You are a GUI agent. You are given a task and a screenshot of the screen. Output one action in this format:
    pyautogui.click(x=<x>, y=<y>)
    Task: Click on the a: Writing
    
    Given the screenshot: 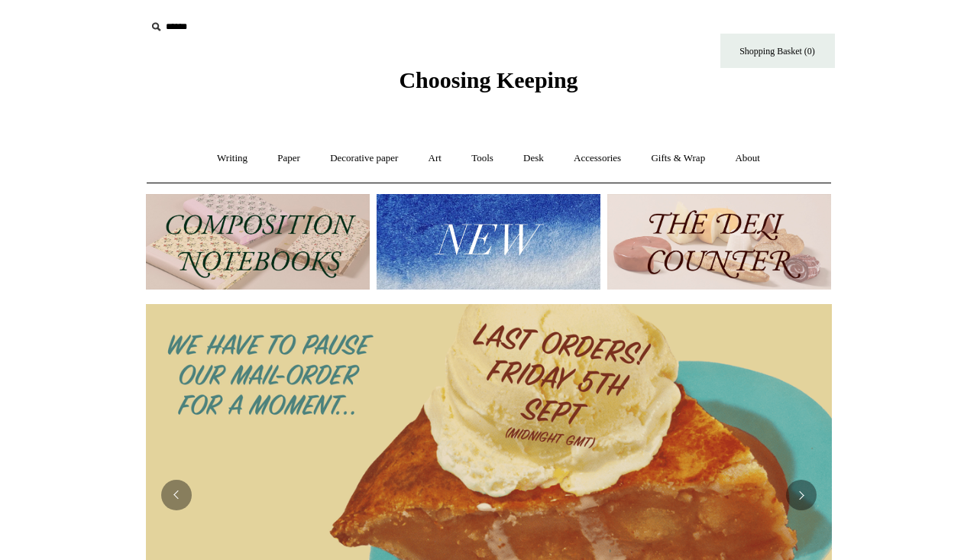 What is the action you would take?
    pyautogui.click(x=232, y=158)
    